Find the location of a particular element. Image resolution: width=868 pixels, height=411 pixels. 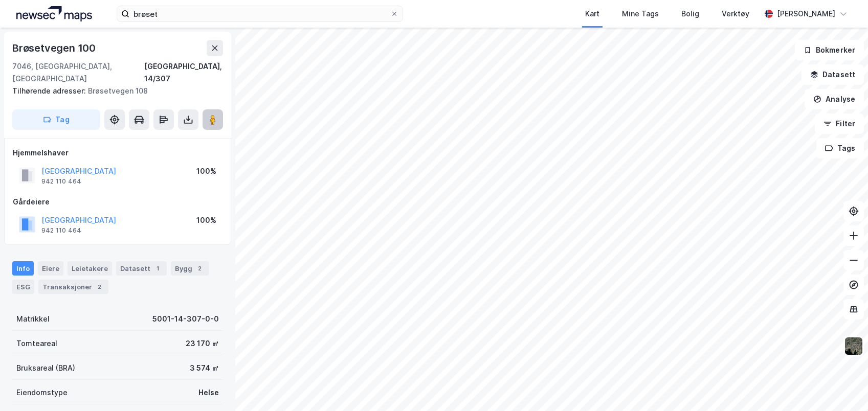

img: 9k= is located at coordinates (854, 346).